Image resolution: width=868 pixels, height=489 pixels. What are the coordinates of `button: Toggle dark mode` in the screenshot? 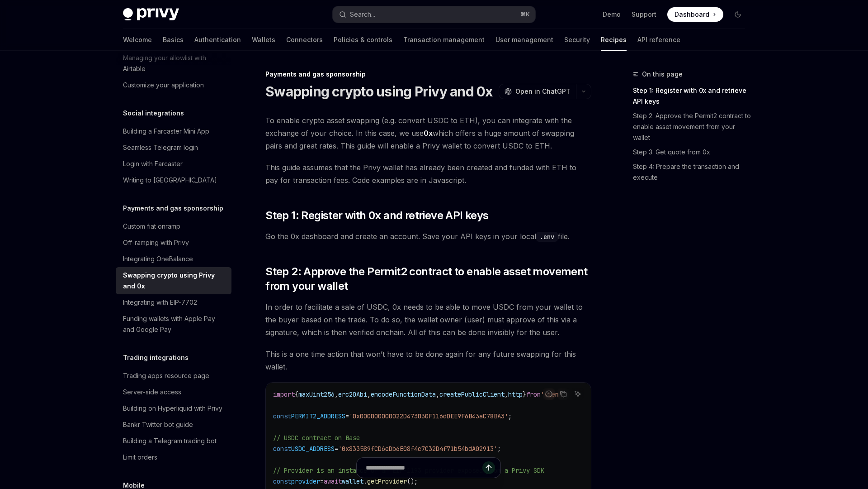 It's located at (738, 14).